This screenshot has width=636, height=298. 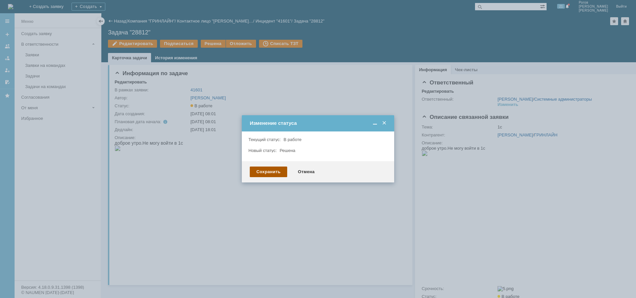 I want to click on label: Текущий статус:, so click(x=265, y=140).